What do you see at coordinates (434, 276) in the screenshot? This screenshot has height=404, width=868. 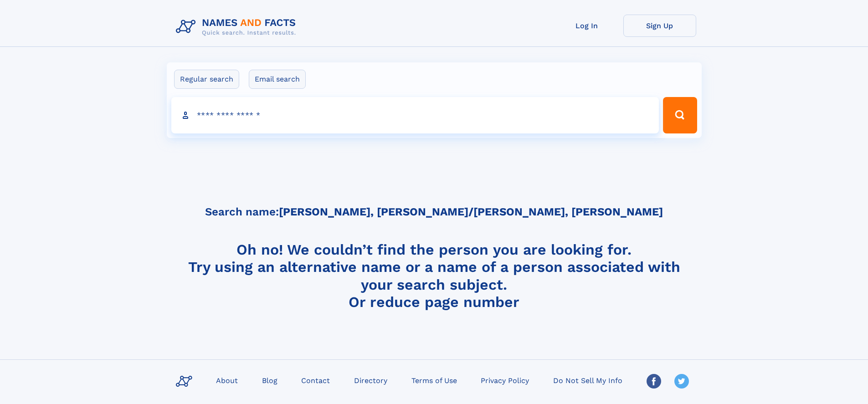 I see `h4: Oh no! We couldn’t find the person you are looking for. Try using an alternative name or a name o...` at bounding box center [434, 276].